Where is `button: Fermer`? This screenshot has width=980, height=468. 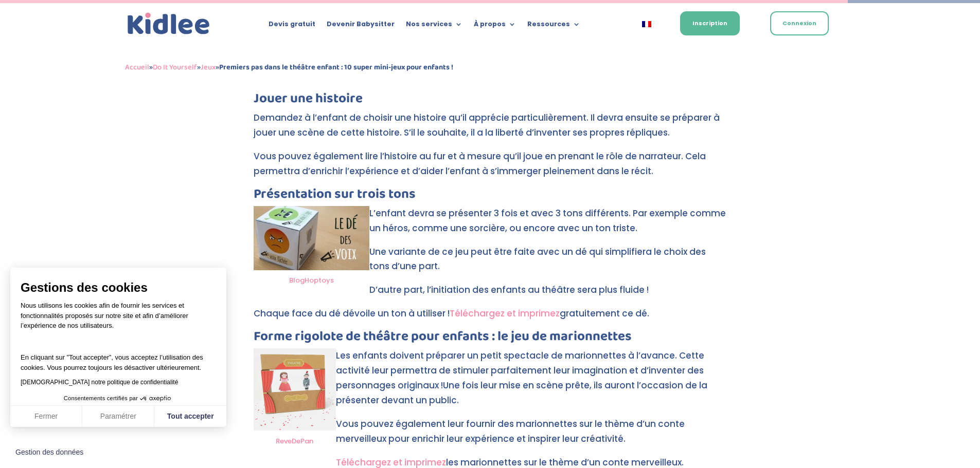
button: Fermer is located at coordinates (46, 417).